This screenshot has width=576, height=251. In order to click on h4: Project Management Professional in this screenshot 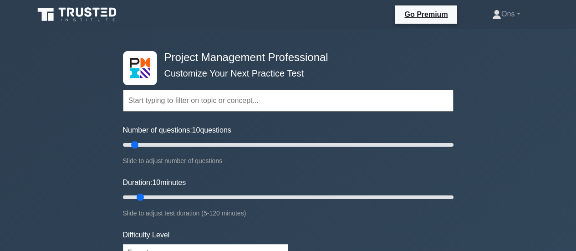, I will do `click(285, 57)`.